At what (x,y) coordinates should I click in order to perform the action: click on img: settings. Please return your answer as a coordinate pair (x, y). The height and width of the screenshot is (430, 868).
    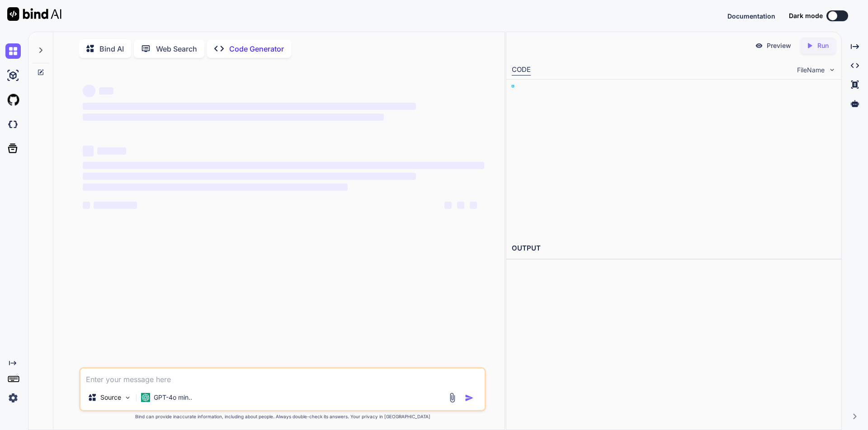
    Looking at the image, I should click on (13, 398).